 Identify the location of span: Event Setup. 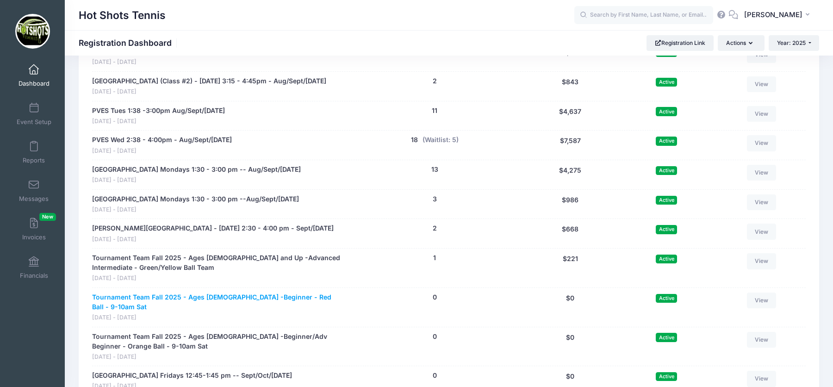
(34, 122).